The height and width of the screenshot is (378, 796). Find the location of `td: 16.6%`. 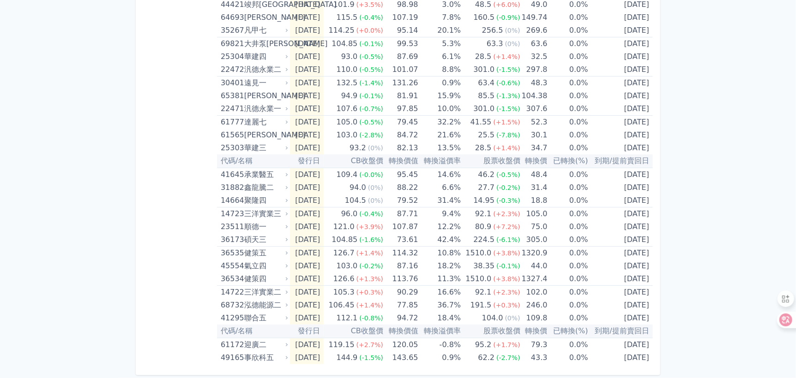

td: 16.6% is located at coordinates (439, 293).